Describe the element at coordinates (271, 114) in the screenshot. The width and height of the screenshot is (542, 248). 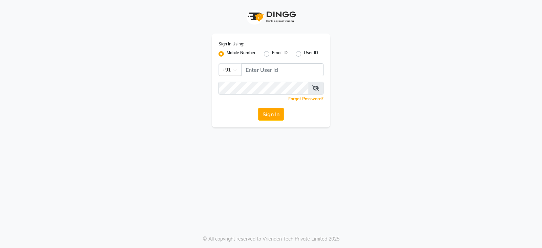
I see `button: Sign In` at that location.